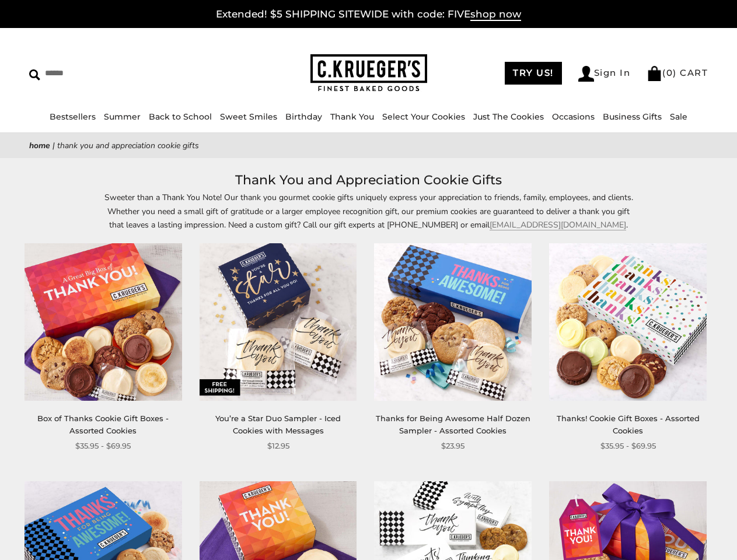 The height and width of the screenshot is (560, 737). I want to click on a: Sign In, so click(604, 74).